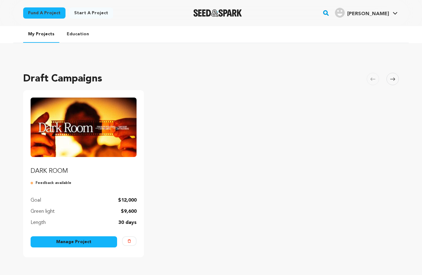 The width and height of the screenshot is (422, 275). Describe the element at coordinates (63, 79) in the screenshot. I see `h2: Draft Campaigns` at that location.